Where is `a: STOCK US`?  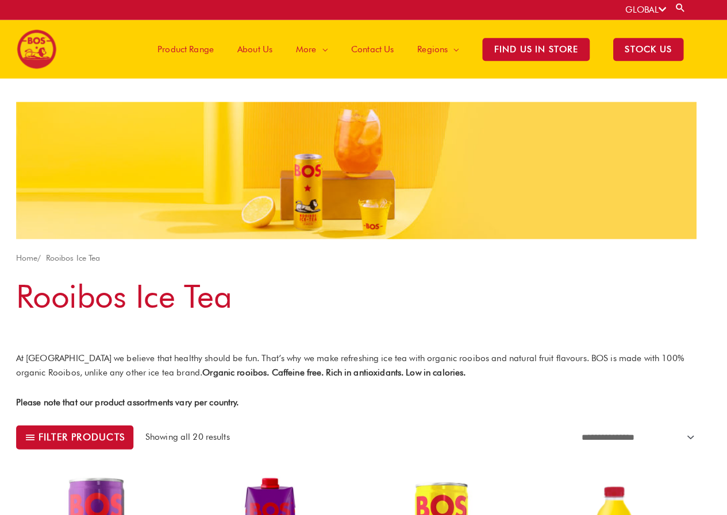
a: STOCK US is located at coordinates (650, 48).